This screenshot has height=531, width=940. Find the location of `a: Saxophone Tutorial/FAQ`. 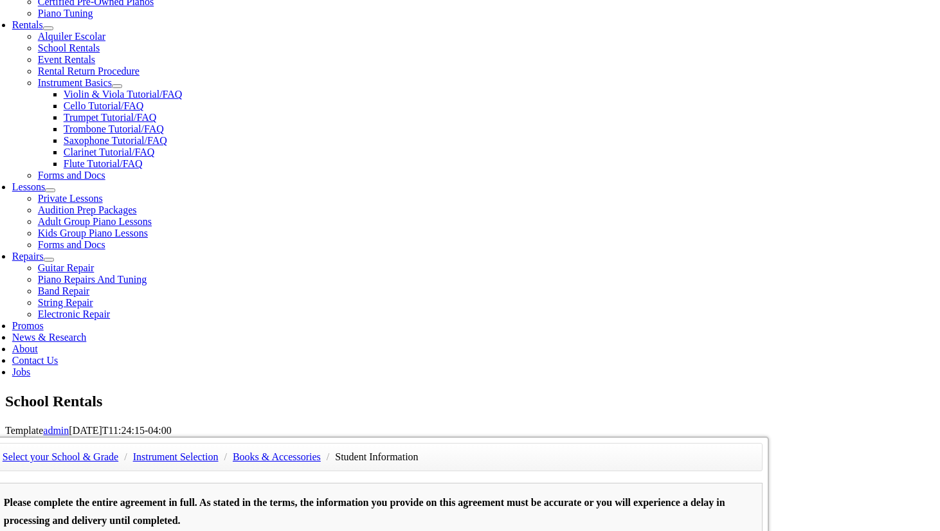

a: Saxophone Tutorial/FAQ is located at coordinates (115, 140).